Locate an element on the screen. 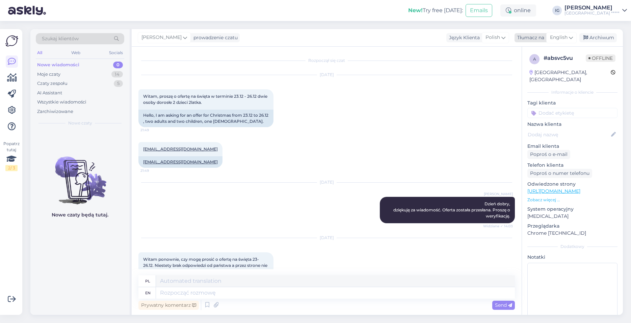  div: 14 is located at coordinates (117, 74).